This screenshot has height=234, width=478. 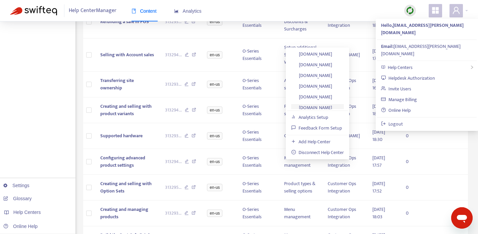 I want to click on a: Invite Users, so click(x=396, y=89).